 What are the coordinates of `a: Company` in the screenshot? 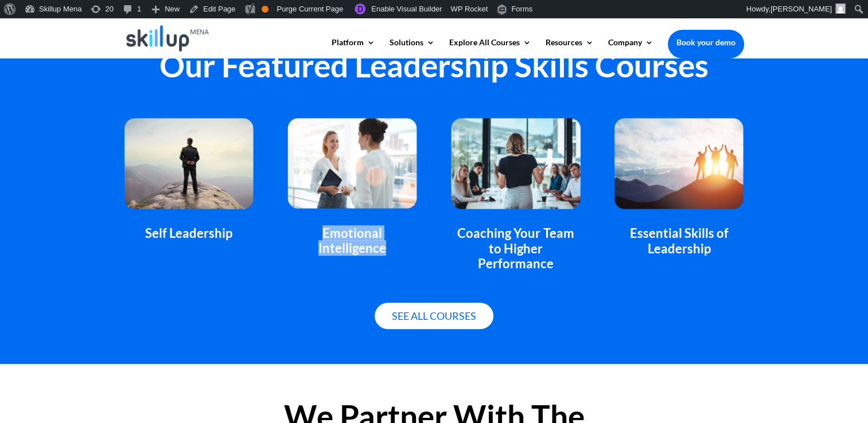 It's located at (630, 49).